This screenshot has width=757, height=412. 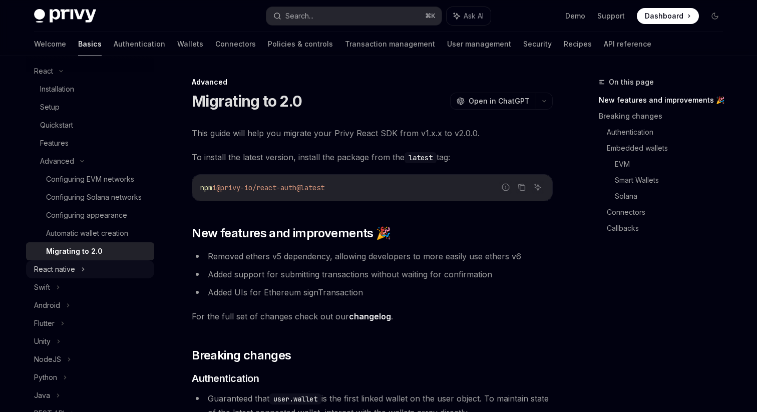 What do you see at coordinates (42, 396) in the screenshot?
I see `div: Java` at bounding box center [42, 396].